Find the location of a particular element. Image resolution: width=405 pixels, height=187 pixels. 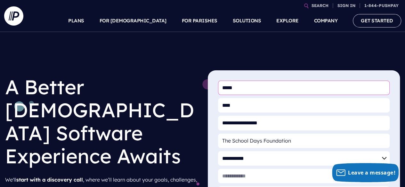

a: GET STARTED is located at coordinates (377, 20).